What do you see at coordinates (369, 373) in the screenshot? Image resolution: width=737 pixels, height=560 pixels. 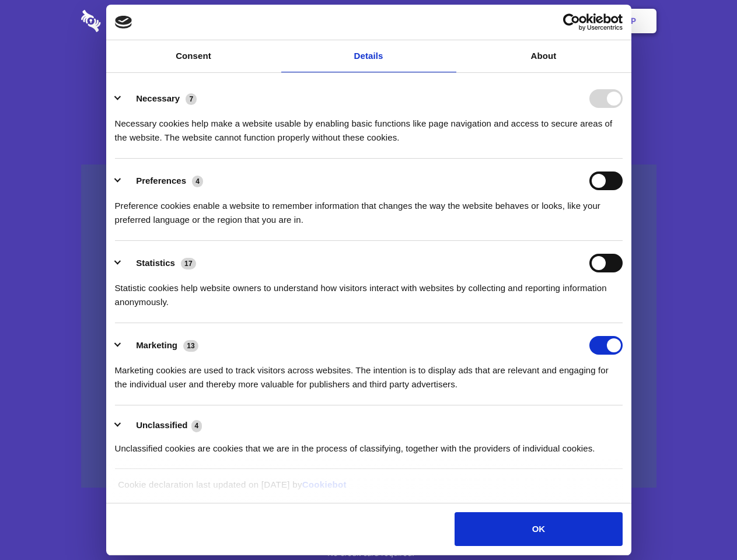 I see `div: Marketing cookies are used to track visitors across websites. The intention is to display ads tha...` at bounding box center [369, 373].